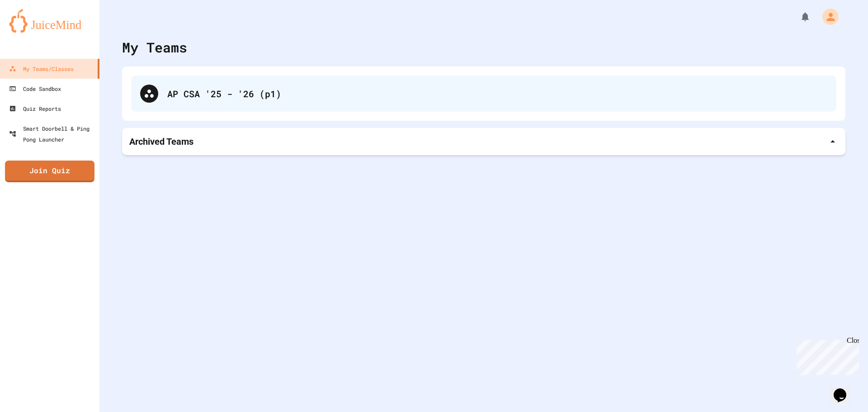 This screenshot has height=412, width=868. Describe the element at coordinates (161, 141) in the screenshot. I see `p: Archived Teams` at that location.